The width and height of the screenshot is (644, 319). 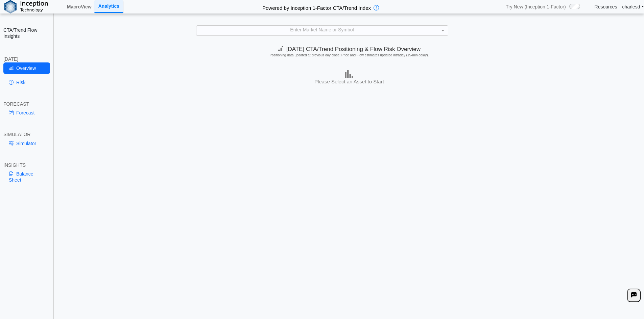 What do you see at coordinates (322, 30) in the screenshot?
I see `div: Enter Market Name or Symbol` at bounding box center [322, 30].